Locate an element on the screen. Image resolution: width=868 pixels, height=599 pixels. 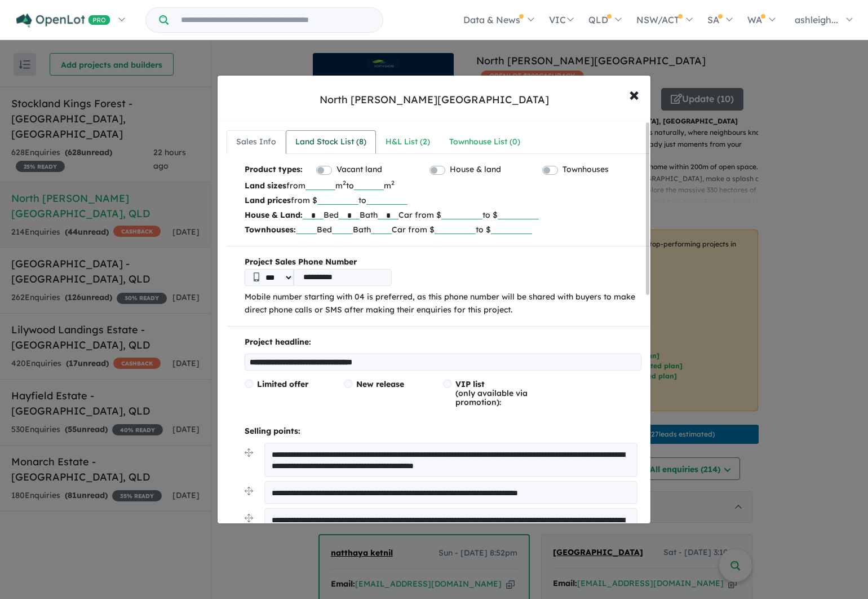
p: from m to m is located at coordinates (443, 185).